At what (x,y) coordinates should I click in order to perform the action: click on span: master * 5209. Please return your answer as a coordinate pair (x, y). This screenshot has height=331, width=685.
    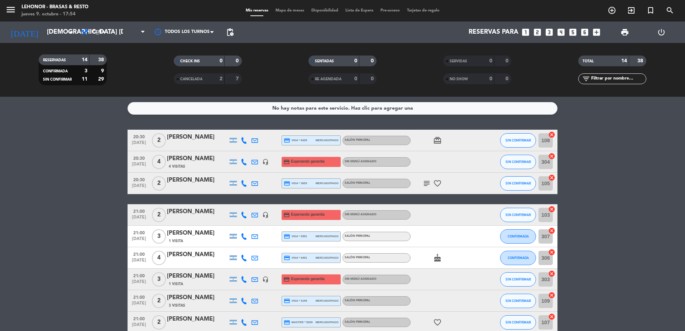
    Looking at the image, I should click on (298, 323).